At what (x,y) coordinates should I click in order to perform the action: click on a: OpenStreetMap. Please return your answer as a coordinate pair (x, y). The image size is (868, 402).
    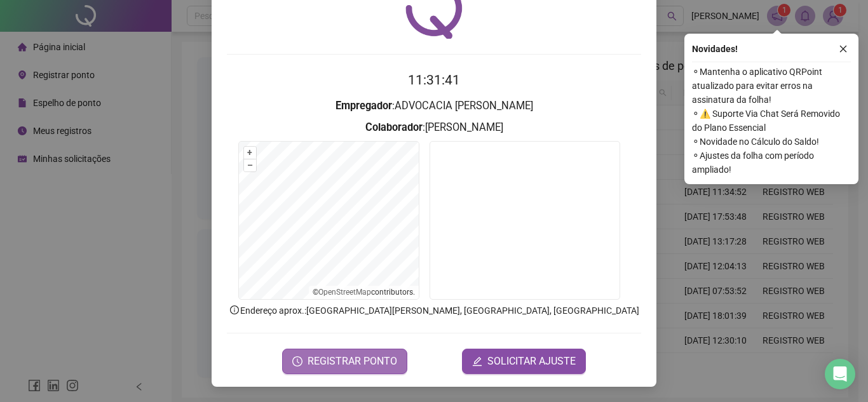
    Looking at the image, I should click on (345, 292).